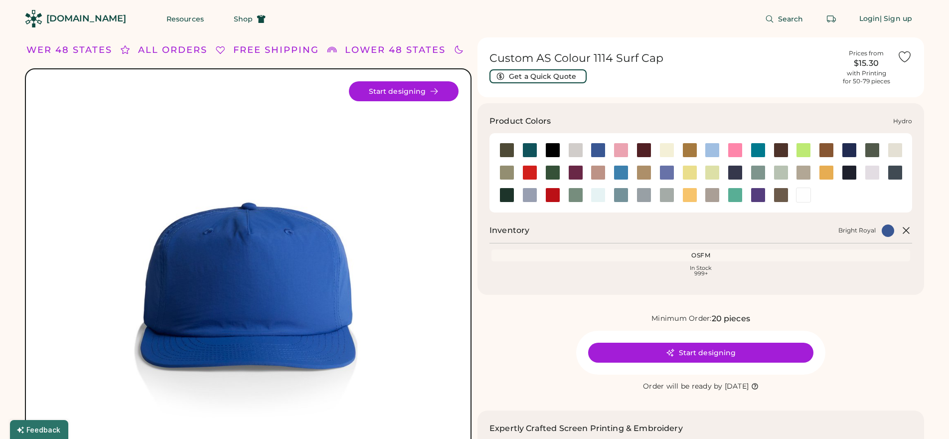 Image resolution: width=949 pixels, height=439 pixels. Describe the element at coordinates (866, 53) in the screenshot. I see `div: Prices from` at that location.